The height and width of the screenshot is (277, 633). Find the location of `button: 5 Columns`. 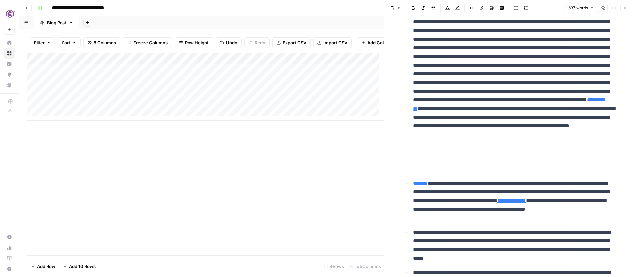

button: 5 Columns is located at coordinates (102, 43).